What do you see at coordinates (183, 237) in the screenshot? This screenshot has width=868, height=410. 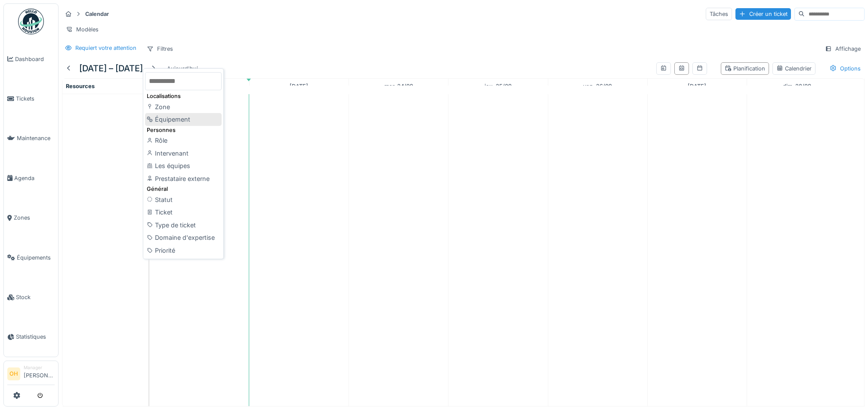 I see `div: Domaine d'expertise` at bounding box center [183, 237].